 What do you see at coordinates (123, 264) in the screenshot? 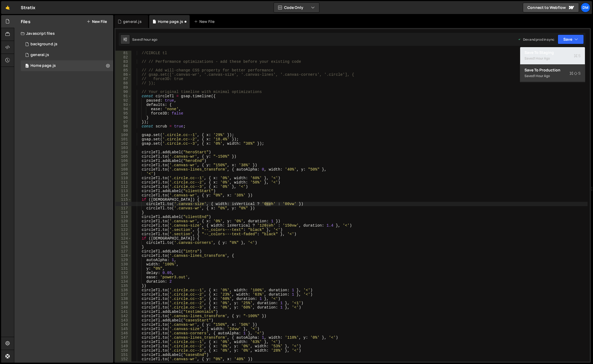
I see `div: 130` at bounding box center [123, 264].